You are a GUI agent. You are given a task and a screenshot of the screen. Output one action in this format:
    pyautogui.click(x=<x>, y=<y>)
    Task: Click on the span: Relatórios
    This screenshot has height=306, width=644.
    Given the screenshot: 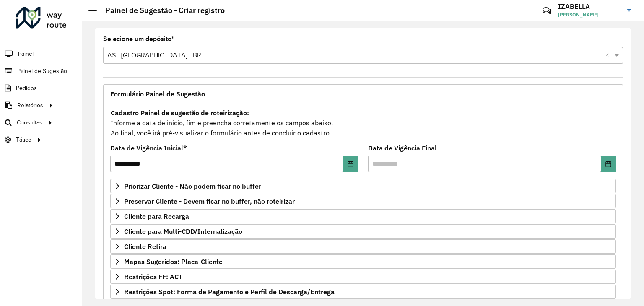 What is the action you would take?
    pyautogui.click(x=30, y=105)
    